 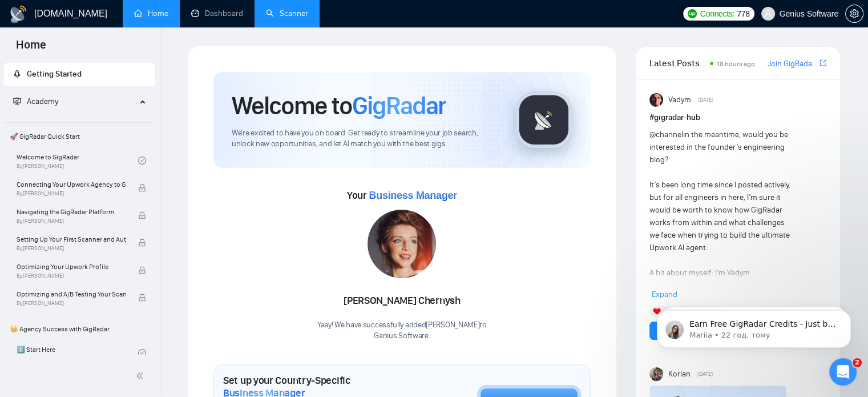 What do you see at coordinates (71, 212) in the screenshot?
I see `span: Navigating the GigRadar Platform` at bounding box center [71, 212].